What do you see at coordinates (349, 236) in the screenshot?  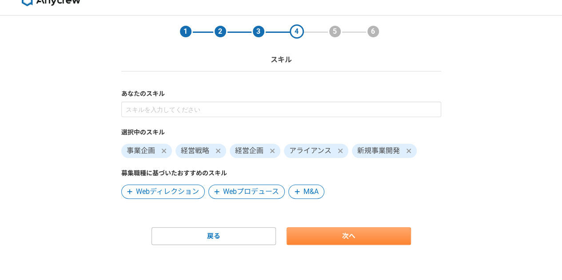 I see `a: 次へ` at bounding box center [349, 236].